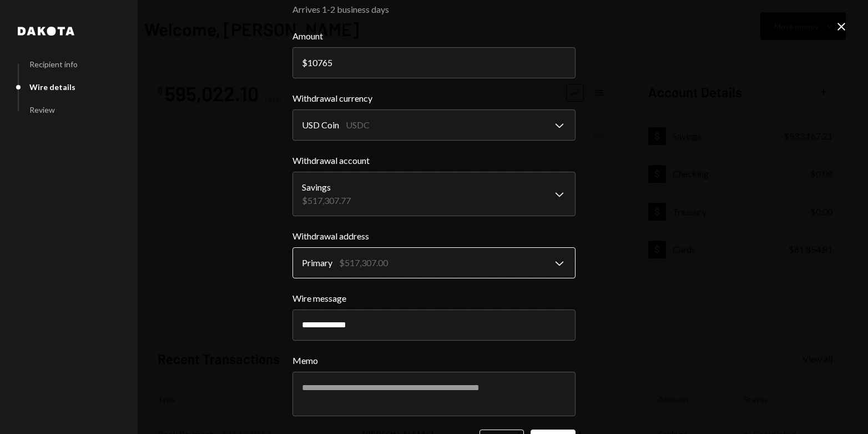 Image resolution: width=868 pixels, height=434 pixels. Describe the element at coordinates (434, 263) in the screenshot. I see `button: Withdrawal address` at that location.